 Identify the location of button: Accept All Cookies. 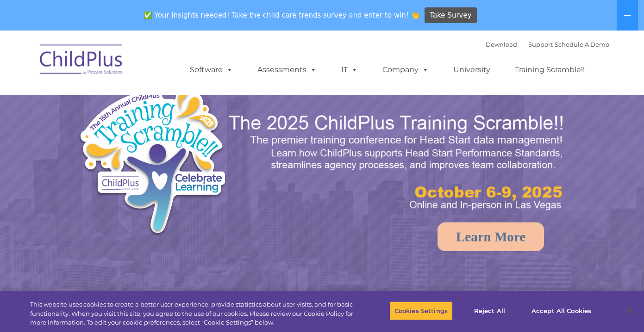
(561, 311).